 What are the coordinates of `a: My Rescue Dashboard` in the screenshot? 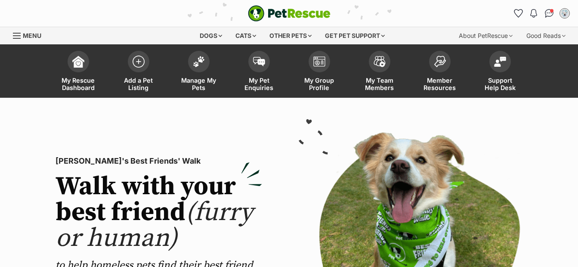 It's located at (78, 72).